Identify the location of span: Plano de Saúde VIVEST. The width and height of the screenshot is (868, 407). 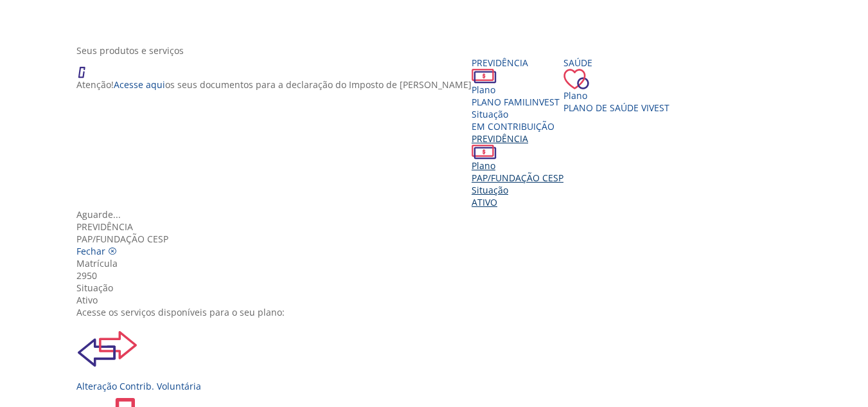
(616, 107).